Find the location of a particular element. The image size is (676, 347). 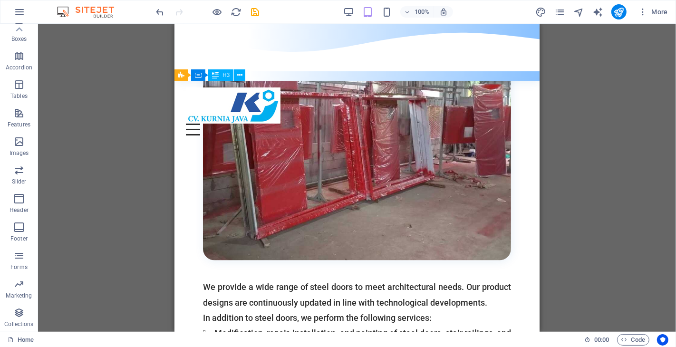

button: Usercentrics is located at coordinates (662, 340).